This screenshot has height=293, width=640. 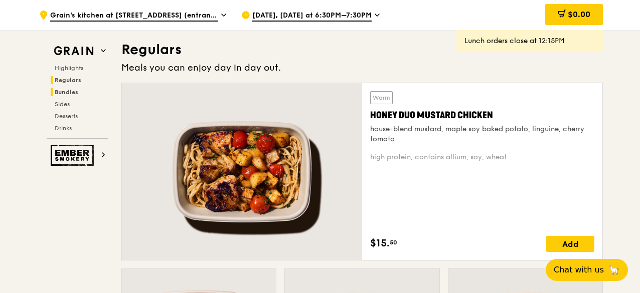 I want to click on div: Add, so click(x=570, y=244).